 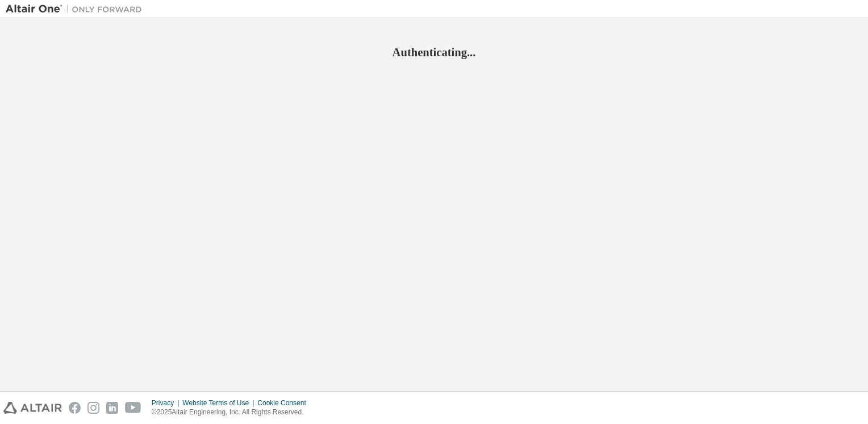 What do you see at coordinates (233, 412) in the screenshot?
I see `p: © 2025 Altair Engineering, Inc. All Rights Reserved.` at bounding box center [233, 412].